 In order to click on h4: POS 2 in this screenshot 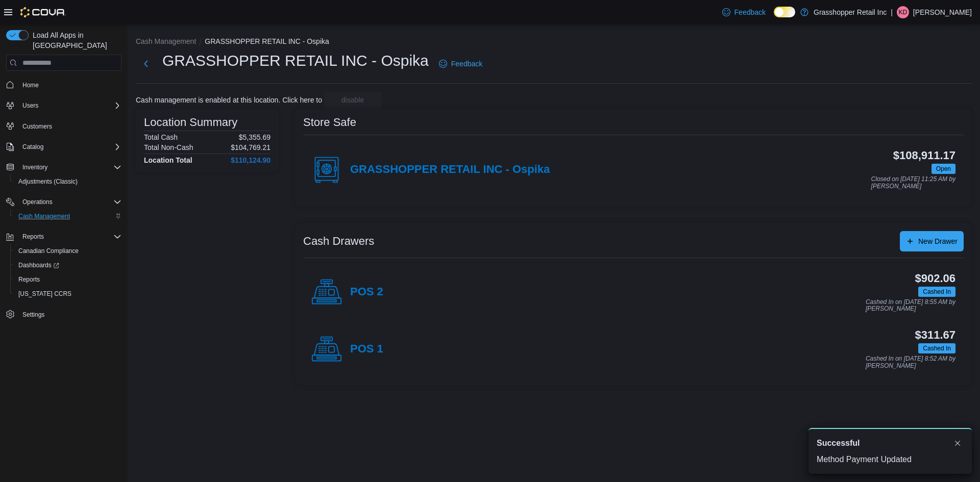, I will do `click(366, 292)`.